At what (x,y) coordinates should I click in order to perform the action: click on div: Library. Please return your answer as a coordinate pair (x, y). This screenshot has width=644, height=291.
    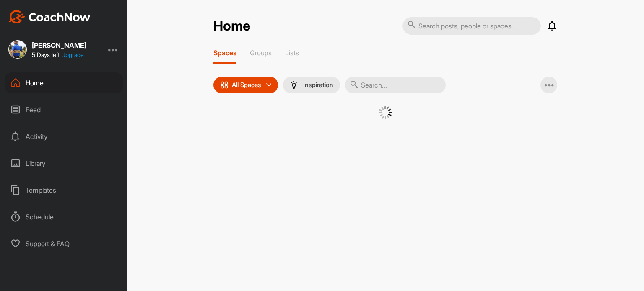
    Looking at the image, I should click on (64, 163).